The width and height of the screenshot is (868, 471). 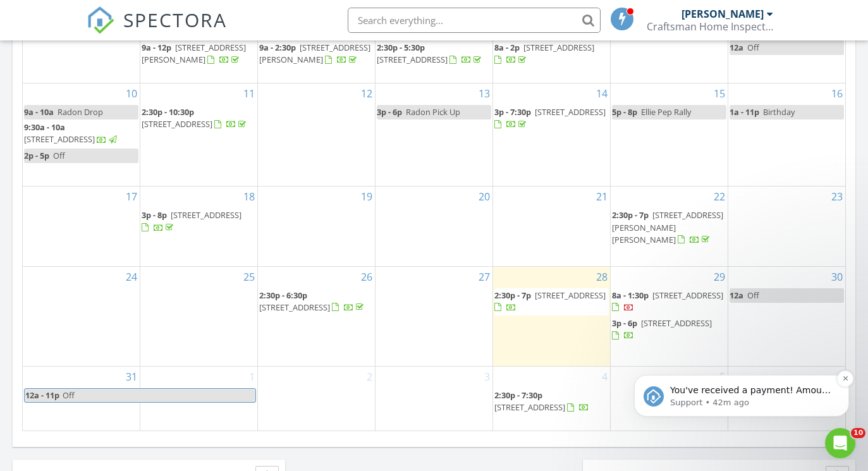 I want to click on td: Go to September 4, 2025, so click(x=551, y=398).